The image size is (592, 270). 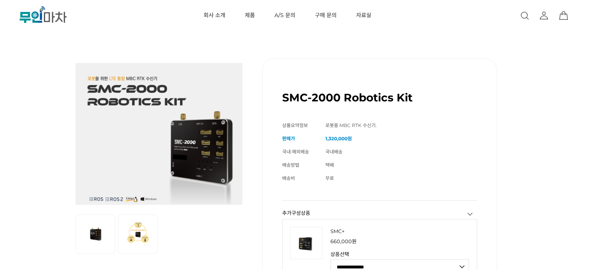 I want to click on span: 로봇용 MBC RTK 수신기., so click(x=351, y=125).